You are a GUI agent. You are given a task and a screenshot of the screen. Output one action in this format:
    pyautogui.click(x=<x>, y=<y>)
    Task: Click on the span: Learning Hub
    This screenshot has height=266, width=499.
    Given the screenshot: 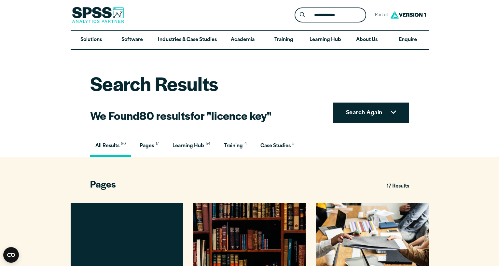 What is the action you would take?
    pyautogui.click(x=188, y=146)
    